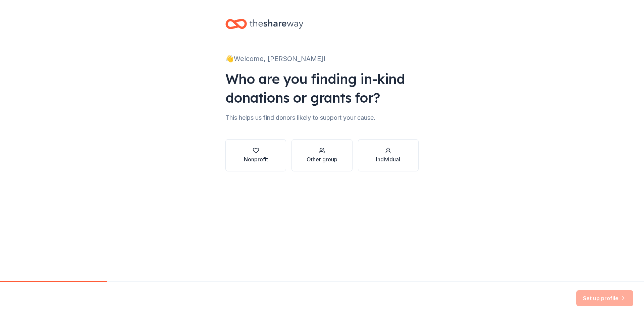  I want to click on button: Individual, so click(388, 155).